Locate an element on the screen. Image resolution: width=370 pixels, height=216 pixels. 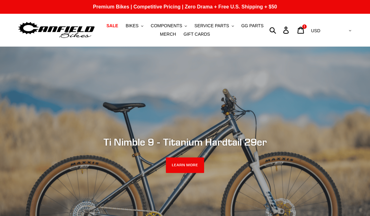
a: GG PARTS is located at coordinates (252, 26).